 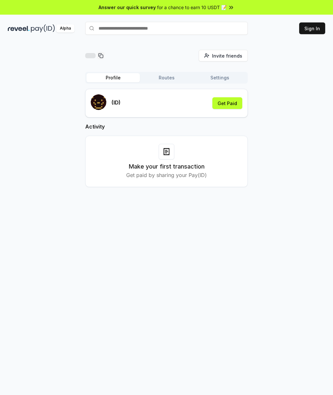 What do you see at coordinates (116, 102) in the screenshot?
I see `p: (ID)` at bounding box center [116, 102].